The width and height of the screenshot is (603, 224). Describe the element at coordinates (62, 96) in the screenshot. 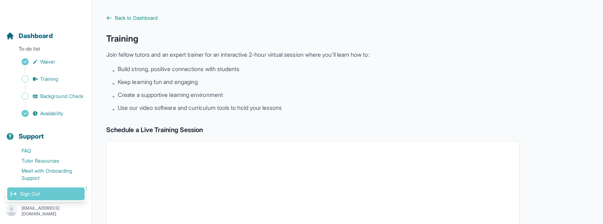

I see `span: Background Check` at that location.